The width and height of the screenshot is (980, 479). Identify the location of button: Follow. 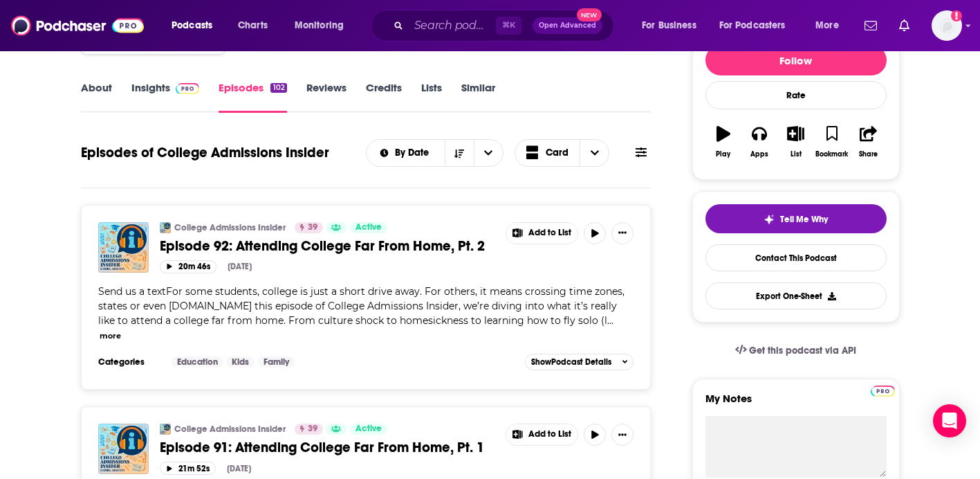
(796, 60).